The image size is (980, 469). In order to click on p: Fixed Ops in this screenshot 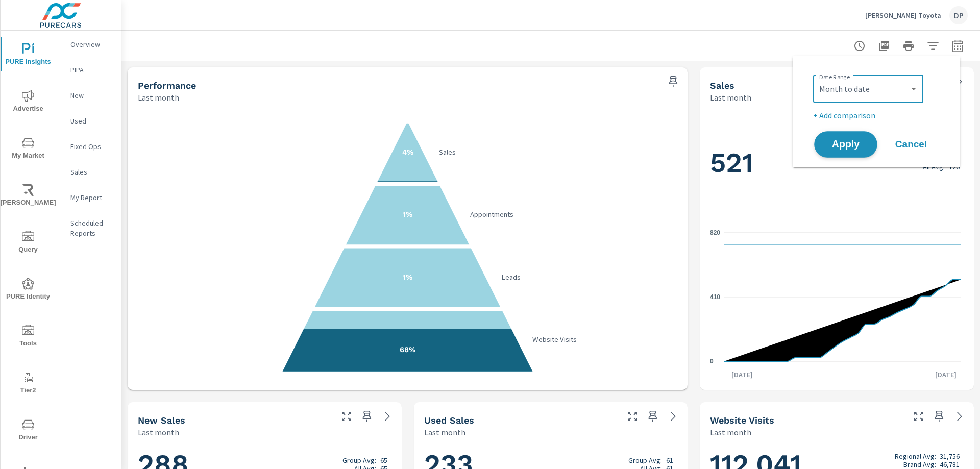, I will do `click(91, 146)`.